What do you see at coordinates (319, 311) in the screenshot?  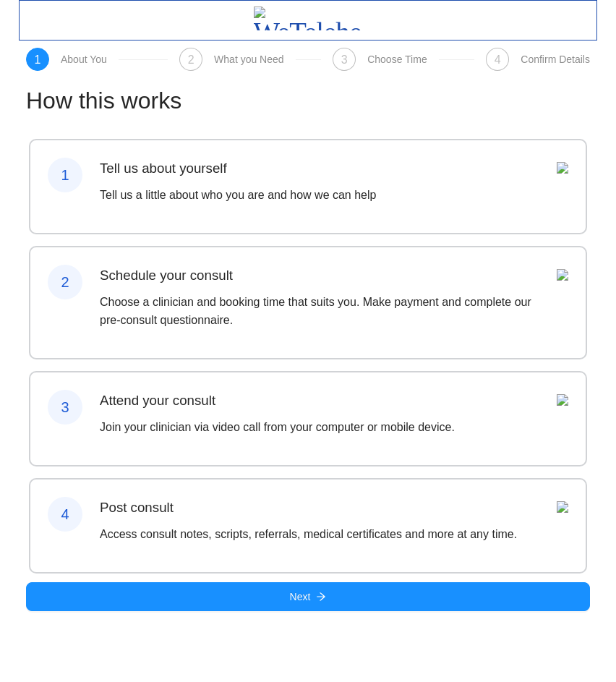 I see `p: Choose a clinician and booking time that suits you. Make payment and complete our pre-consult que...` at bounding box center [319, 311].